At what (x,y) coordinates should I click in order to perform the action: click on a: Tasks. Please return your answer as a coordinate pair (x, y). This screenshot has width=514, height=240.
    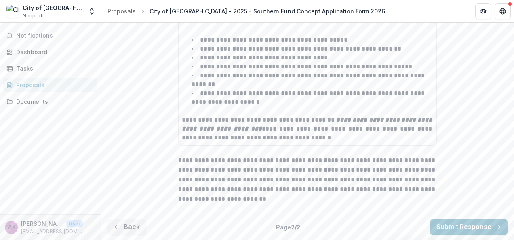
    Looking at the image, I should click on (50, 68).